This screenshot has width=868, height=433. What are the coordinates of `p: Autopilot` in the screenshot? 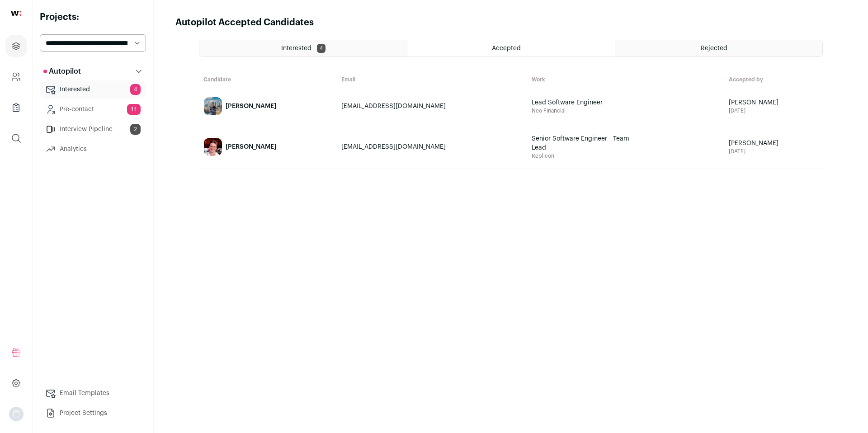 It's located at (62, 71).